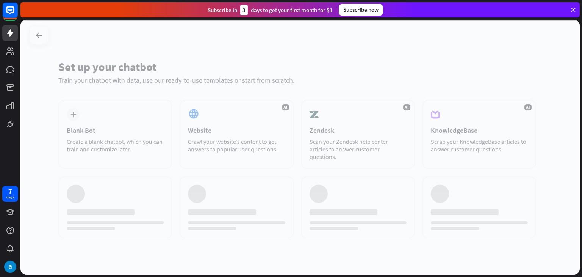  I want to click on a: 7 days, so click(10, 194).